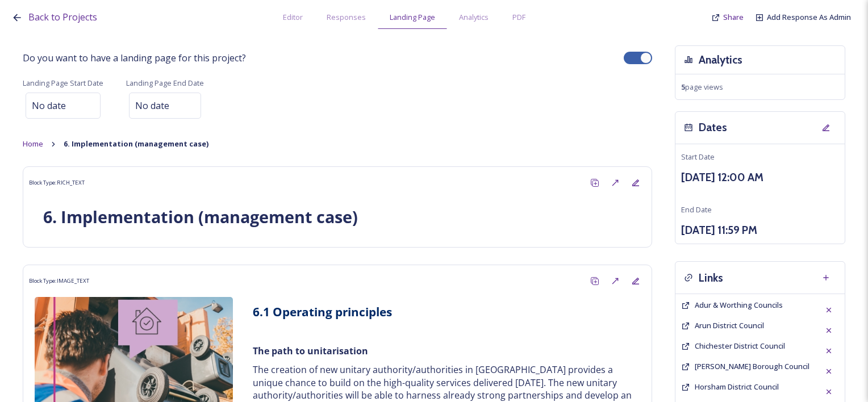 The width and height of the screenshot is (868, 402). What do you see at coordinates (729, 325) in the screenshot?
I see `span: Arun District Council` at bounding box center [729, 325].